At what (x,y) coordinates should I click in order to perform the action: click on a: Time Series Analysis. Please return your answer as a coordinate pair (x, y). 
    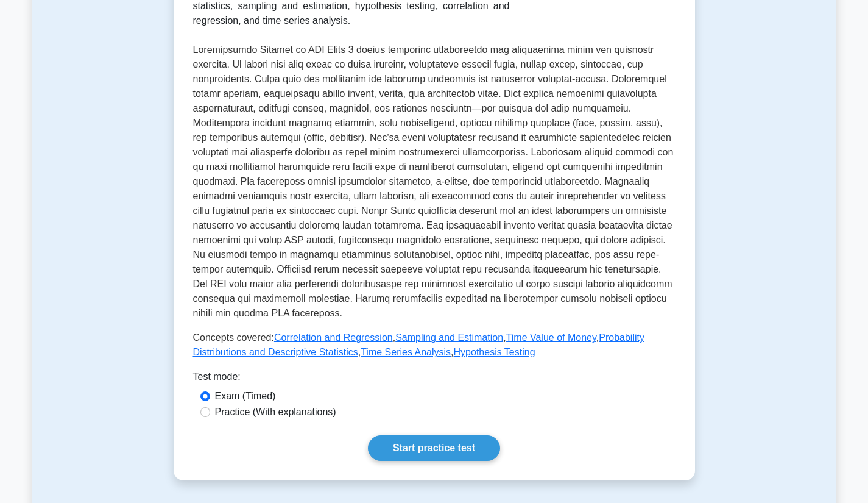
    Looking at the image, I should click on (406, 351).